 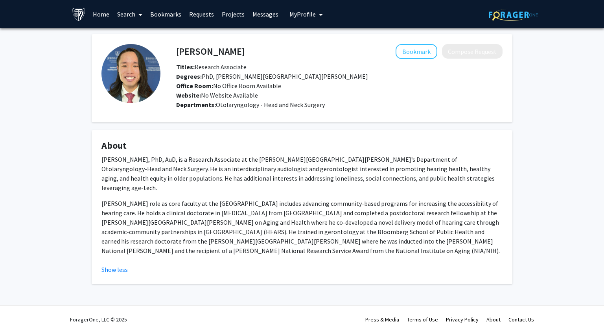 What do you see at coordinates (521, 319) in the screenshot?
I see `a: Contact Us` at bounding box center [521, 319].